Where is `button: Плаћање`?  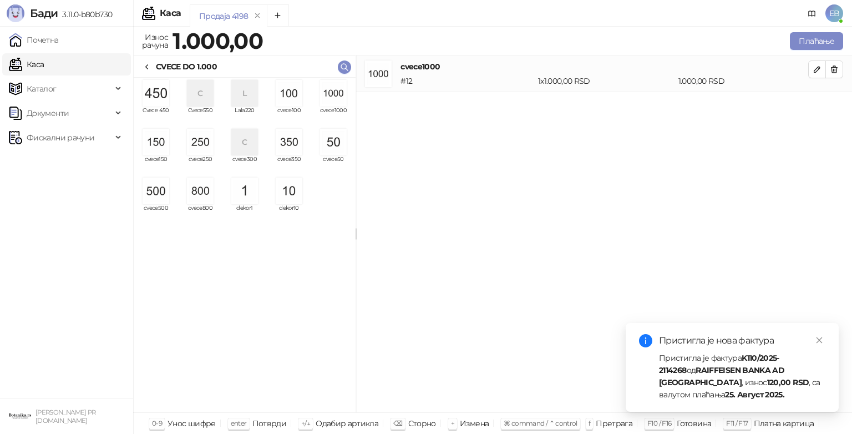 button: Плаћање is located at coordinates (816, 41).